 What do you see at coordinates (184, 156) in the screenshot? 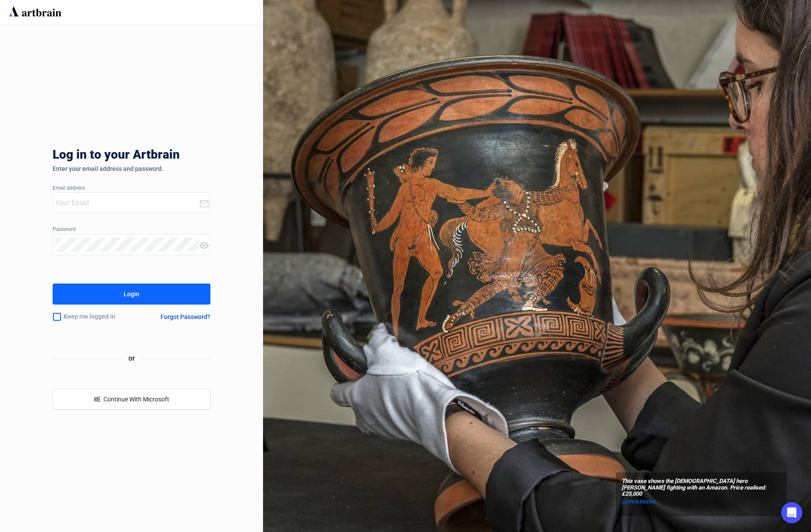
I see `div: Log in to your Artbrain` at bounding box center [184, 156].